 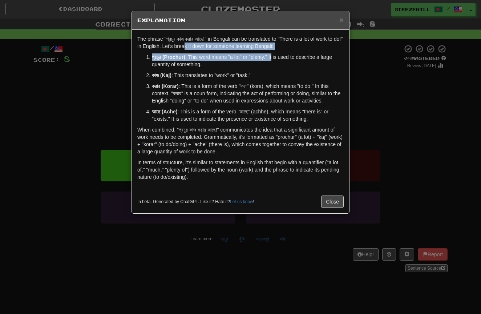 I want to click on h5: Explanation, so click(x=240, y=20).